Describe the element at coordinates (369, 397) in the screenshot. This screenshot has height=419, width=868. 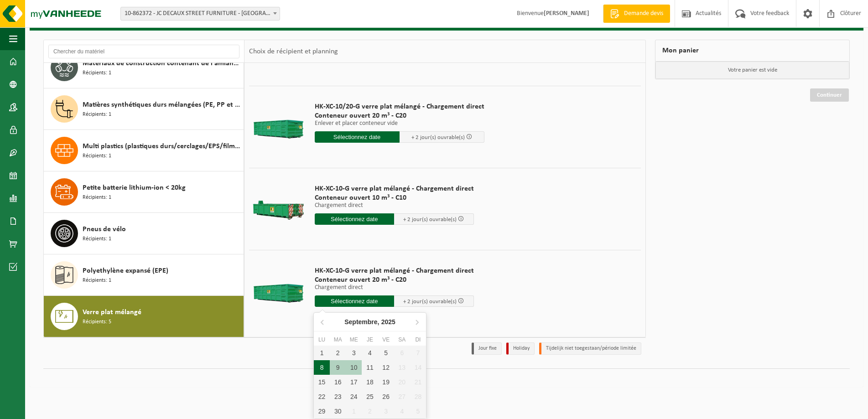
I see `div: 25` at that location.